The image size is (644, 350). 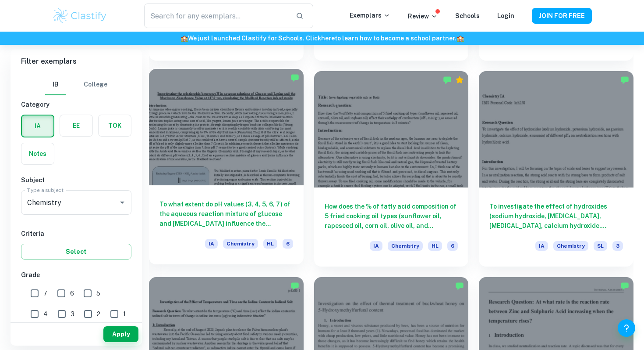 What do you see at coordinates (121, 334) in the screenshot?
I see `button: Apply` at bounding box center [121, 334].